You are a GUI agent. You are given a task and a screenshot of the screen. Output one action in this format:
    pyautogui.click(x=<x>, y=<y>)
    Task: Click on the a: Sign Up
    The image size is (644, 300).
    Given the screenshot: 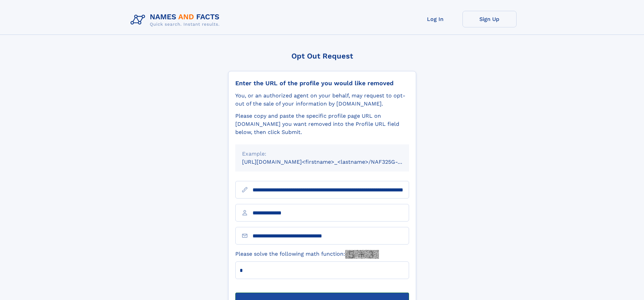 What is the action you would take?
    pyautogui.click(x=489, y=19)
    